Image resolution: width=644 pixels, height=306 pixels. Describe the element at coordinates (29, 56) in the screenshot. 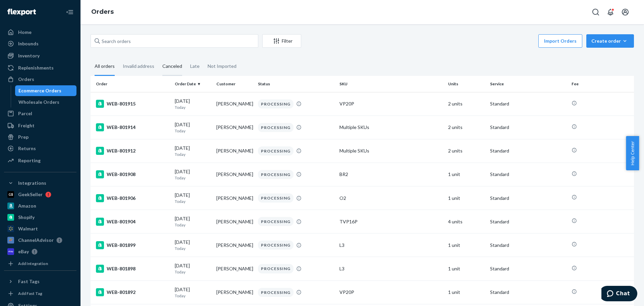

I see `div: Inventory` at that location.